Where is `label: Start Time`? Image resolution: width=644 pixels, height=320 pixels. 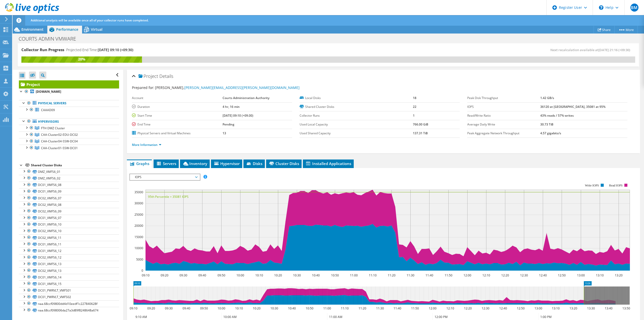 label: Start Time is located at coordinates (177, 115).